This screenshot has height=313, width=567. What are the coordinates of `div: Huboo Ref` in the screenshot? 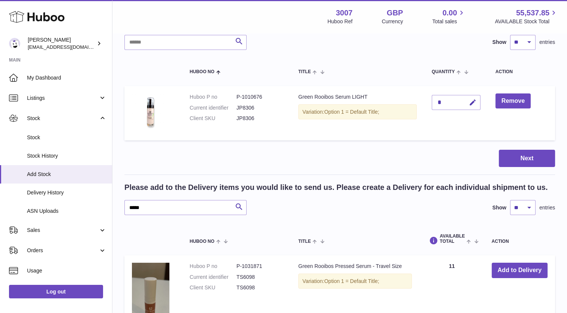 It's located at (340, 21).